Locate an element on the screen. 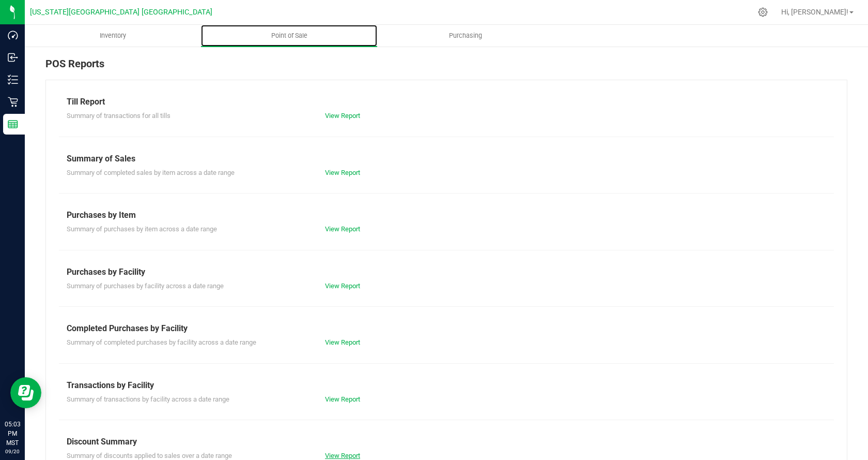  div: Purchases by Item is located at coordinates (446, 215).